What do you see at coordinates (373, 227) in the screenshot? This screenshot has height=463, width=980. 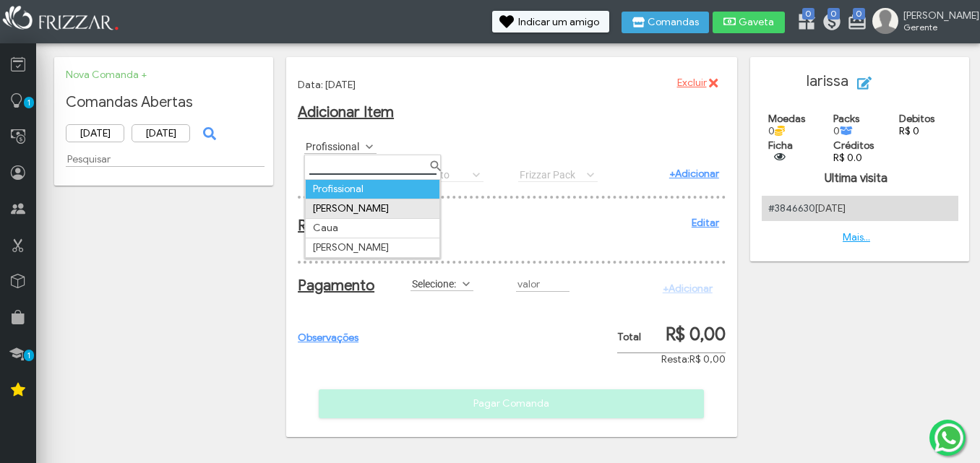 I see `td: Caua` at bounding box center [373, 227].